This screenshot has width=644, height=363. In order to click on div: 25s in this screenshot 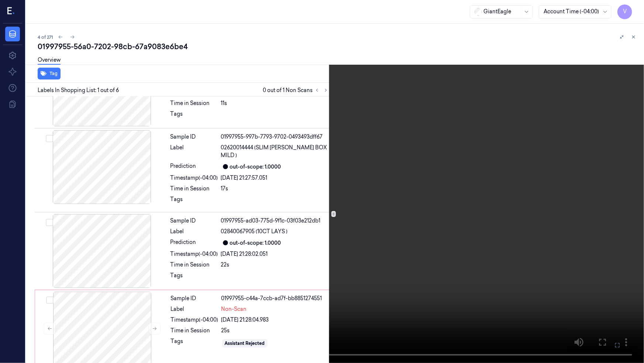, I will do `click(275, 330)`.